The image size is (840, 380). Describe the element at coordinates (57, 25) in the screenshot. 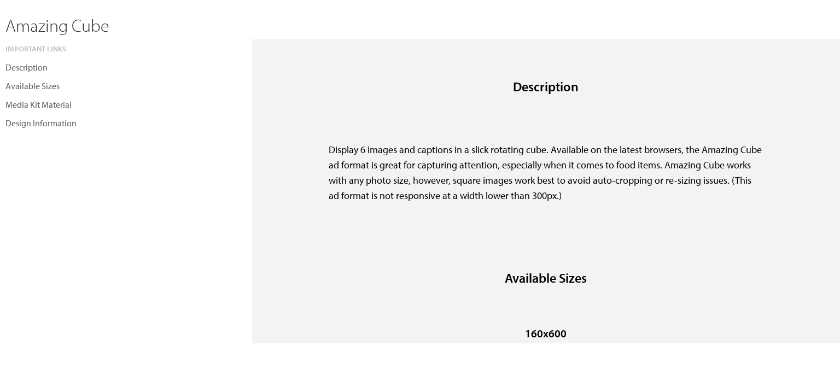

I see `h1: Amazing Cube` at that location.